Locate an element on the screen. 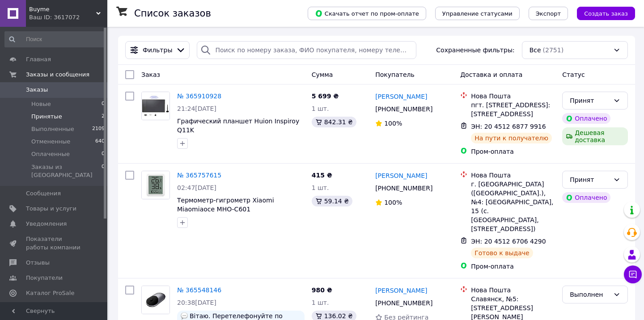 The image size is (644, 320). span: 2 is located at coordinates (103, 117).